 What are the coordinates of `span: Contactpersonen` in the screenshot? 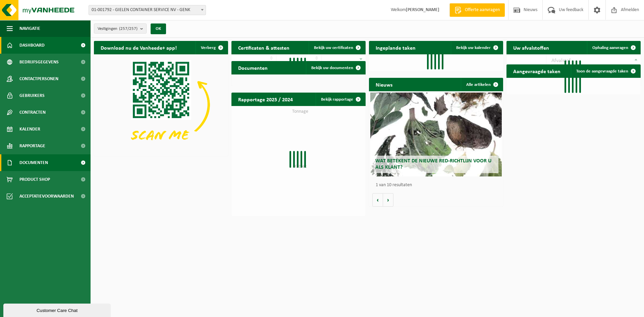 It's located at (39, 79).